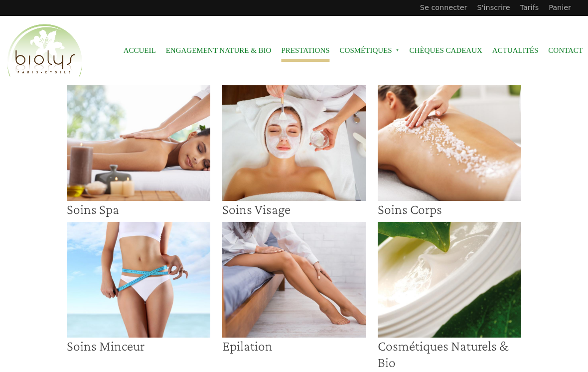 This screenshot has height=372, width=588. I want to click on a: Chèques cadeaux, so click(446, 50).